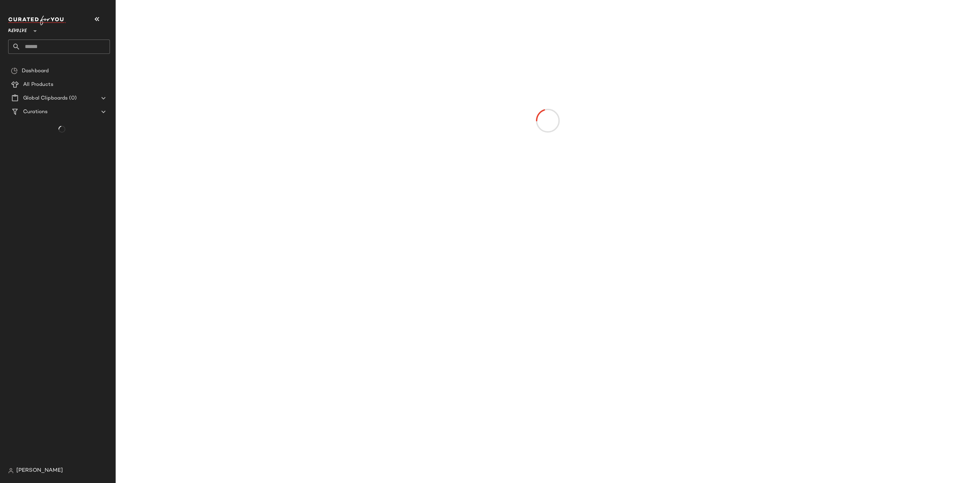 The height and width of the screenshot is (483, 980). Describe the element at coordinates (36, 112) in the screenshot. I see `span: Curations` at that location.